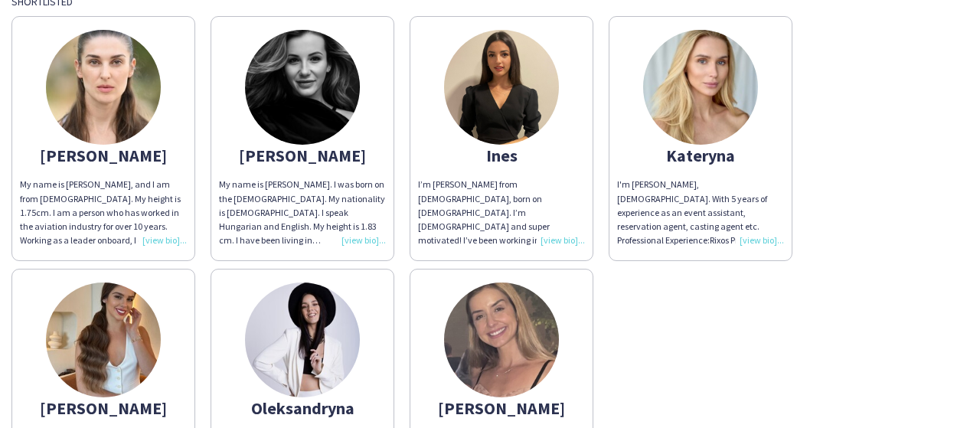 This screenshot has height=428, width=980. Describe the element at coordinates (501, 87) in the screenshot. I see `img: thumb-16696507296384d9299f0db.jpeg` at that location.